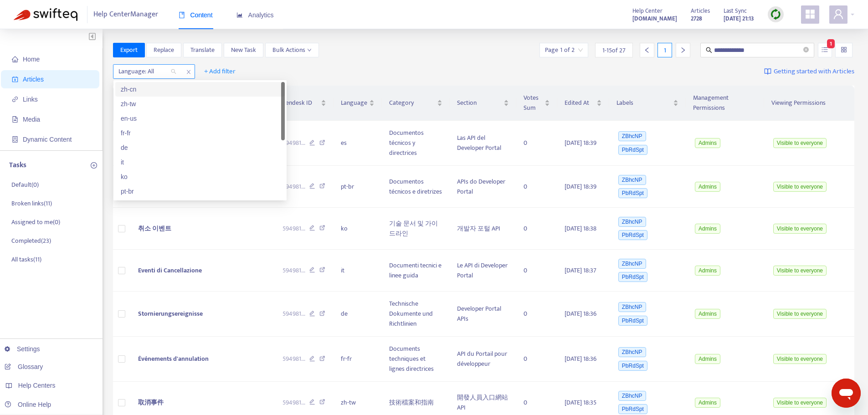 This screenshot has width=868, height=415. What do you see at coordinates (200, 104) in the screenshot?
I see `div: zh-tw` at bounding box center [200, 104].